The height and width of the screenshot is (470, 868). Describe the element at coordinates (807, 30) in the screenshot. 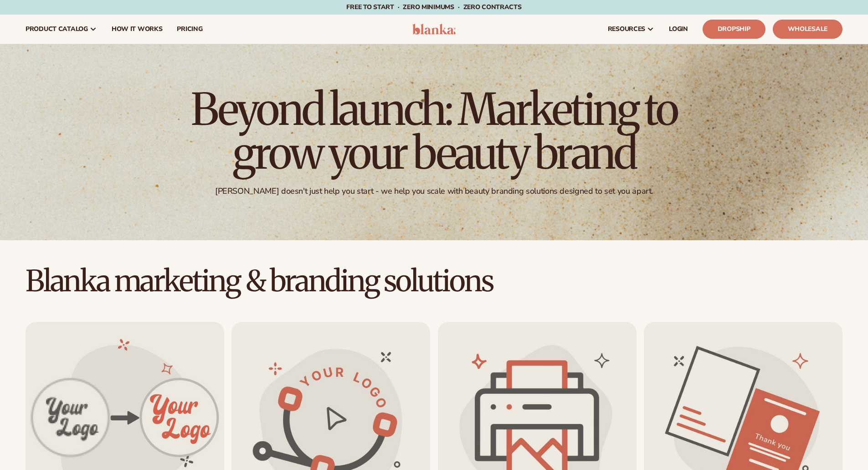

I see `a: Wholesale` at that location.